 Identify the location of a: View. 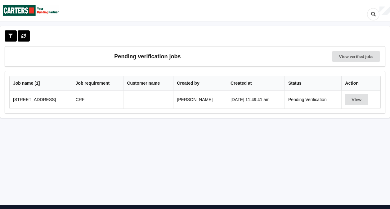
(357, 100).